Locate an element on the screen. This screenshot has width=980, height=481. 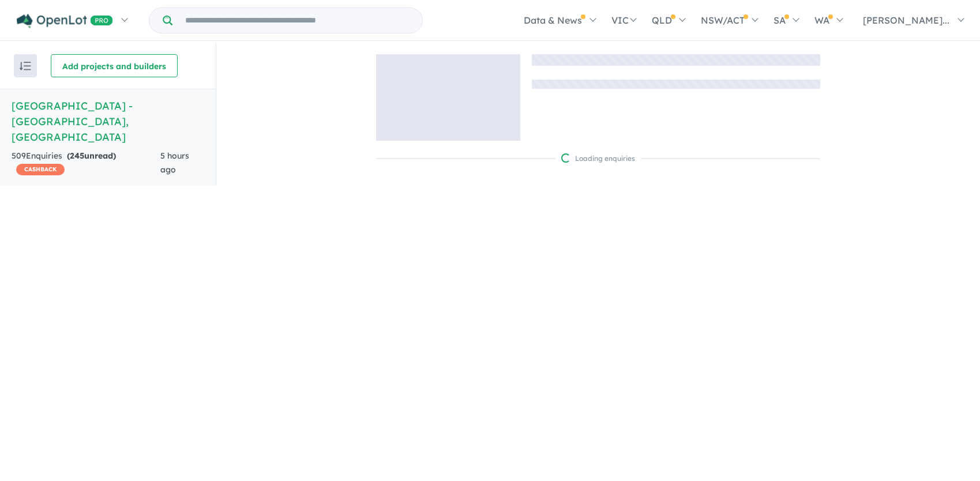
img: Openlot PRO Logo White is located at coordinates (65, 21).